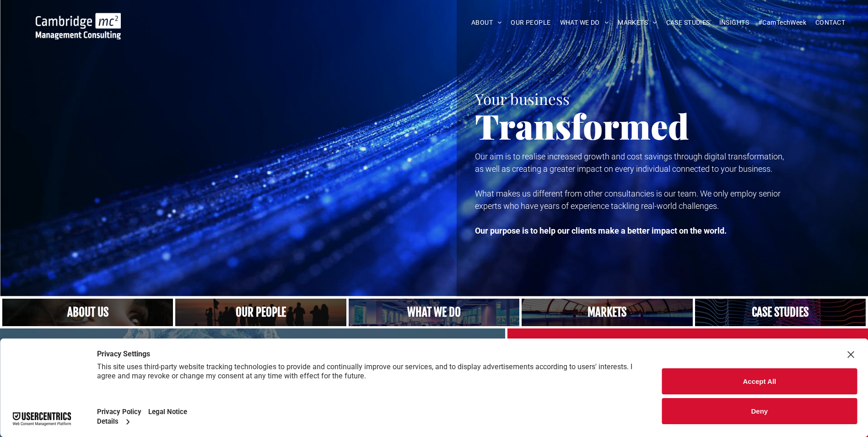 Image resolution: width=868 pixels, height=437 pixels. Describe the element at coordinates (782, 23) in the screenshot. I see `a: #CamTechWeek` at that location.